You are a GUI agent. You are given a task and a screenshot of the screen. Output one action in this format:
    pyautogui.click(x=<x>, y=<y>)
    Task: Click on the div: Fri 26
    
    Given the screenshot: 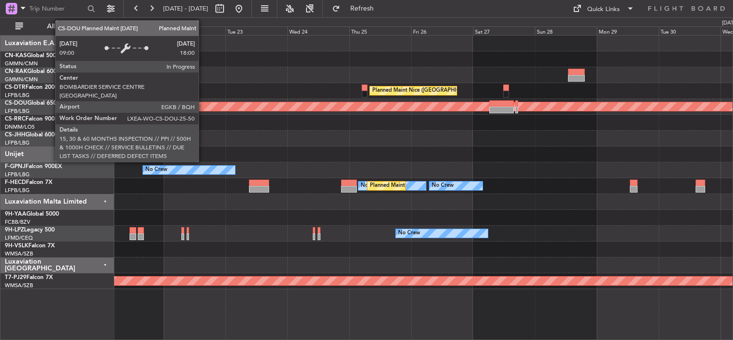 What is the action you would take?
    pyautogui.click(x=442, y=31)
    